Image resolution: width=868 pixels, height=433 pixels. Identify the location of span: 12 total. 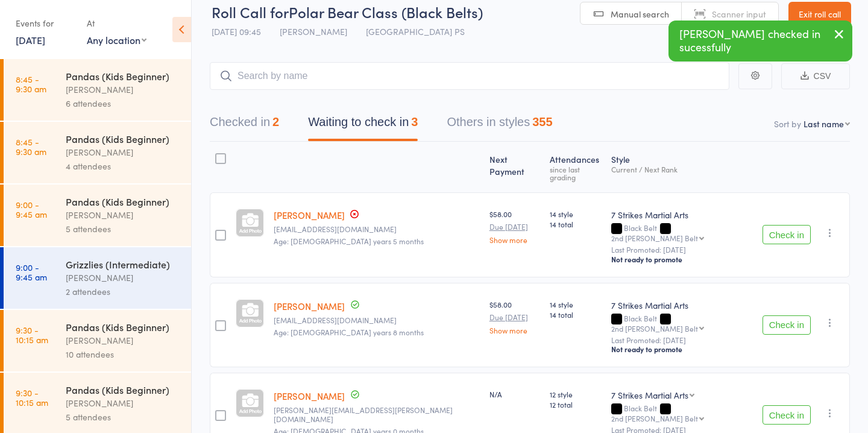
(576, 404).